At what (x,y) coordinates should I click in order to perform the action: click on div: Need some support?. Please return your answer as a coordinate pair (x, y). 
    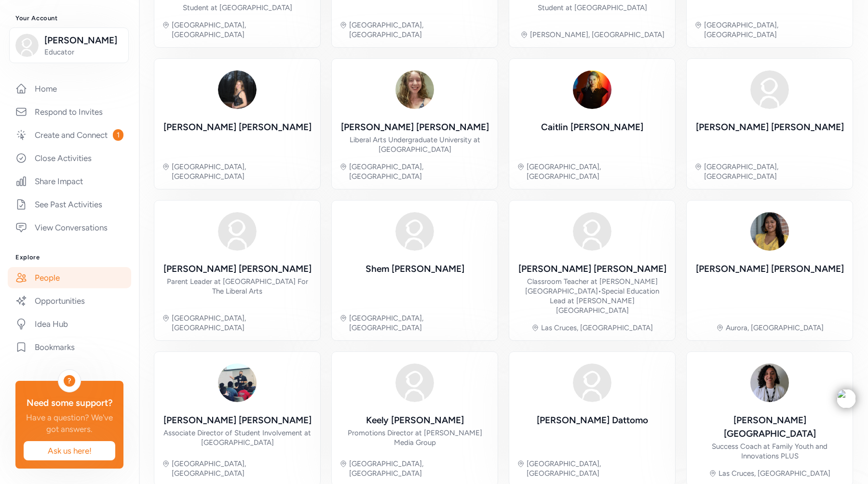
    Looking at the image, I should click on (70, 403).